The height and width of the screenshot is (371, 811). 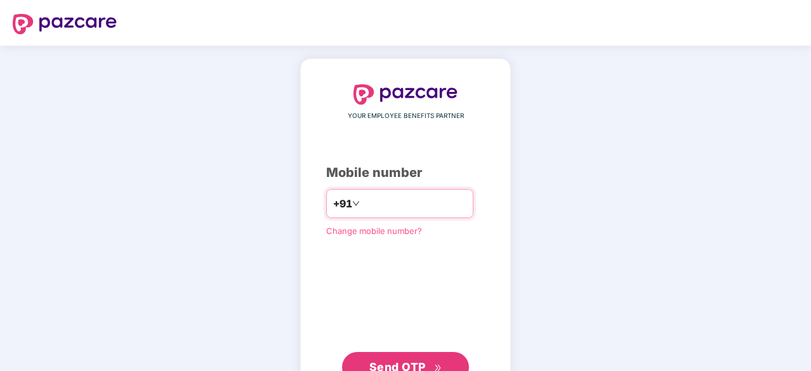 What do you see at coordinates (405, 116) in the screenshot?
I see `span: YOUR EMPLOYEE BENEFITS PARTNER` at bounding box center [405, 116].